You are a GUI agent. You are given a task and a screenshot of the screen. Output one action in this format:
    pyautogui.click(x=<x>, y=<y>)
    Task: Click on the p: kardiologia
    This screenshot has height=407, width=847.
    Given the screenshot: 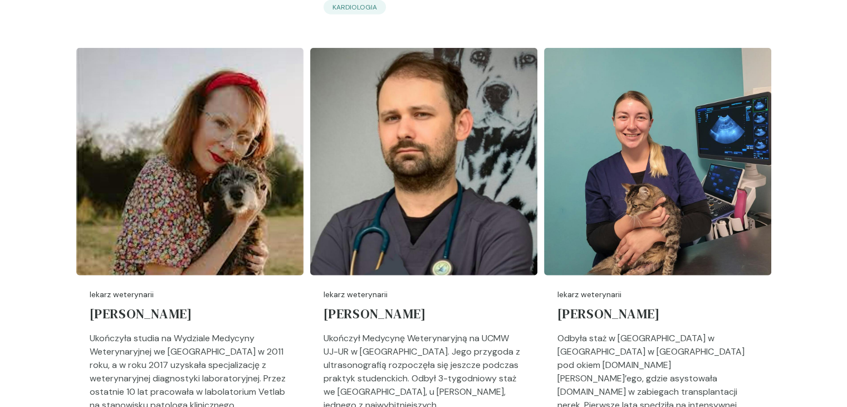 What is the action you would take?
    pyautogui.click(x=355, y=7)
    